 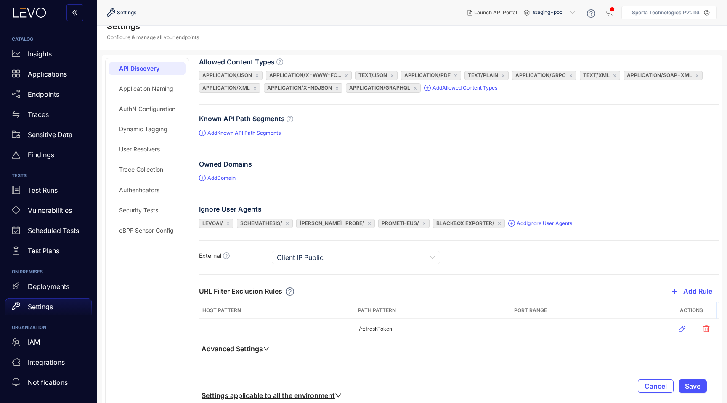 I want to click on span: double-left, so click(x=75, y=13).